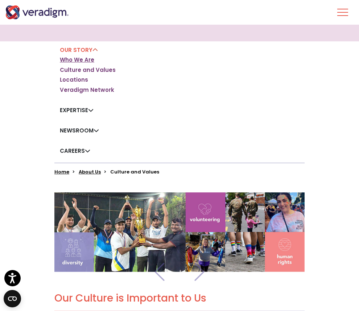 This screenshot has width=359, height=311. Describe the element at coordinates (87, 90) in the screenshot. I see `a: Veradigm Network` at that location.